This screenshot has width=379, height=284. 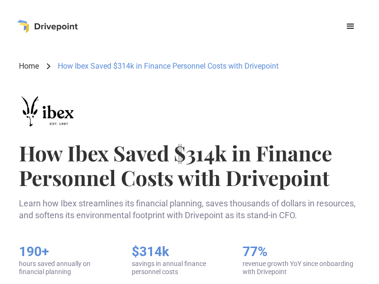 What do you see at coordinates (178, 268) in the screenshot?
I see `div: savings in annual finance personnel costs` at bounding box center [178, 268].